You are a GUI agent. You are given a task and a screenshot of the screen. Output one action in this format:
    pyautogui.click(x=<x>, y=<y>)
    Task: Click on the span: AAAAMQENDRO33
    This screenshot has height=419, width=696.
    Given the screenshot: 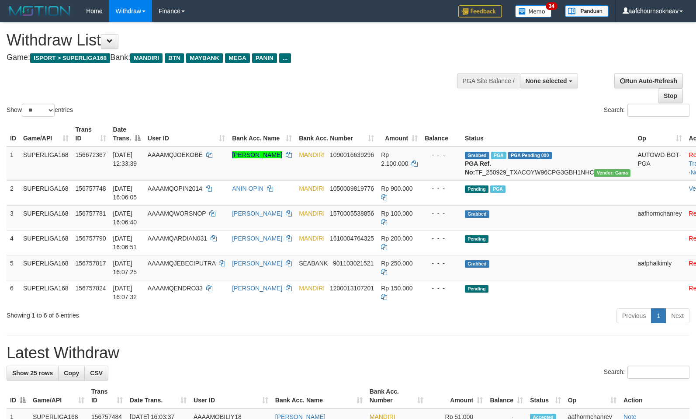 What is the action you would take?
    pyautogui.click(x=175, y=288)
    